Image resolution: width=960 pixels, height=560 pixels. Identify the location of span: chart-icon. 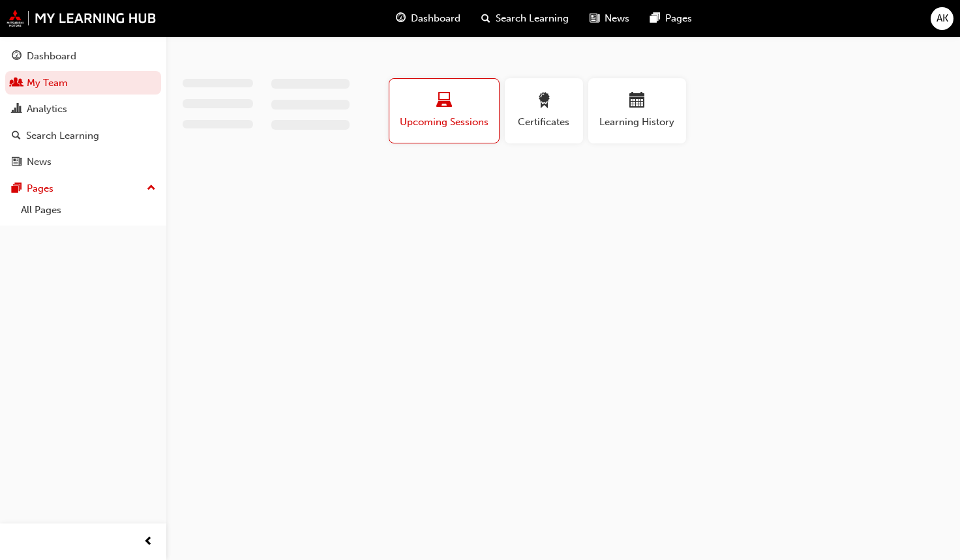
(17, 109).